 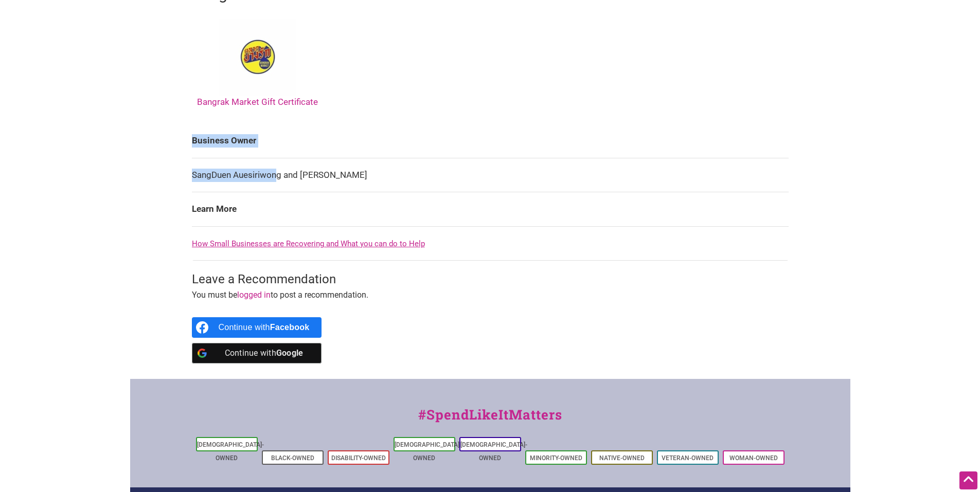 What do you see at coordinates (290, 353) in the screenshot?
I see `b: Google` at bounding box center [290, 353].